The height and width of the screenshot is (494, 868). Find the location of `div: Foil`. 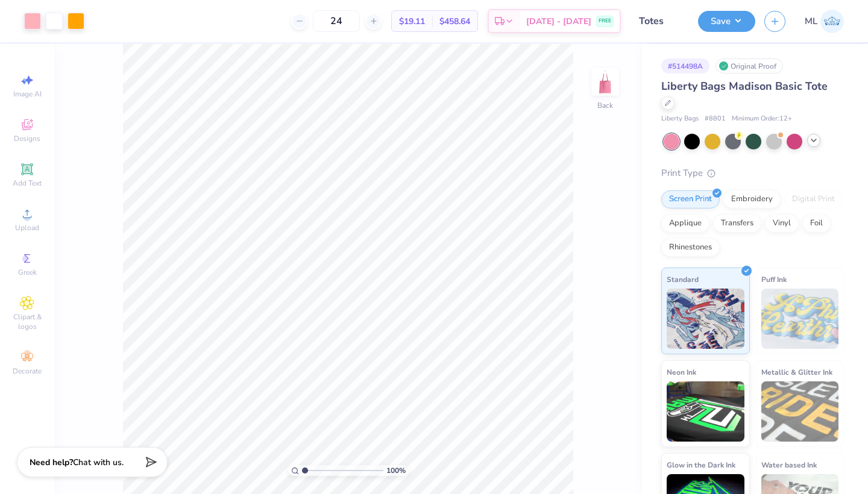

div: Foil is located at coordinates (816, 224).